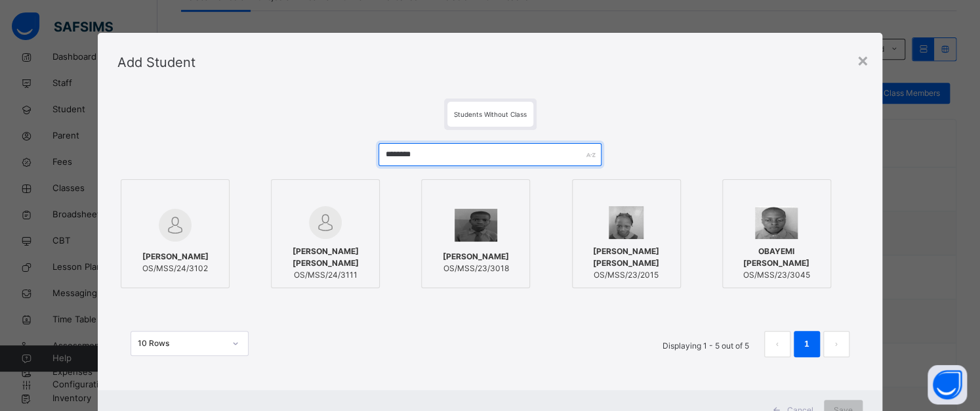 This screenshot has height=411, width=980. What do you see at coordinates (776, 222) in the screenshot?
I see `img: OS_MSS_23_3045.png` at bounding box center [776, 222].